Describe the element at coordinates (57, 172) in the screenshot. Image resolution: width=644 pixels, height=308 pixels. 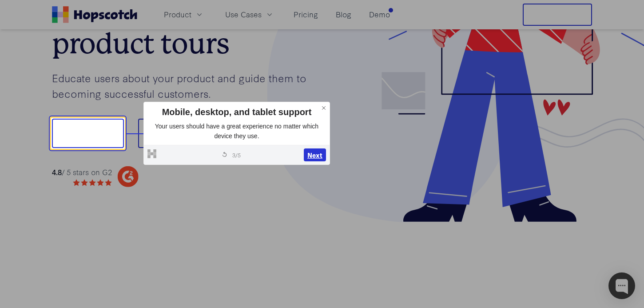
I see `strong: 4.8` at that location.